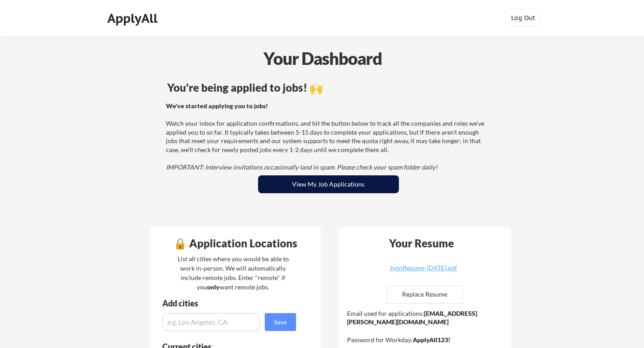 This screenshot has width=644, height=348. Describe the element at coordinates (134, 18) in the screenshot. I see `div: ApplyAll` at that location.